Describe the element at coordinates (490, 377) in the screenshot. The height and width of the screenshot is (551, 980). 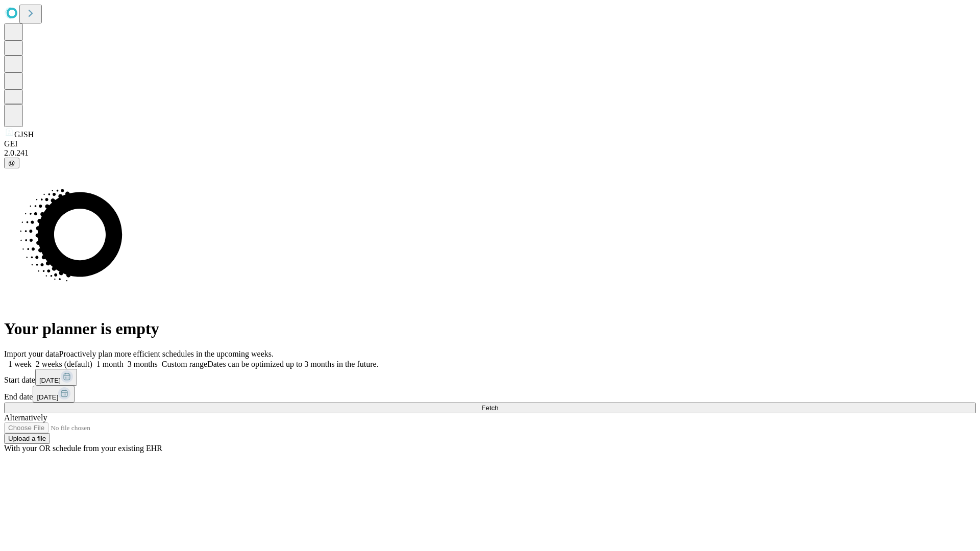
I see `div: Start date` at that location.